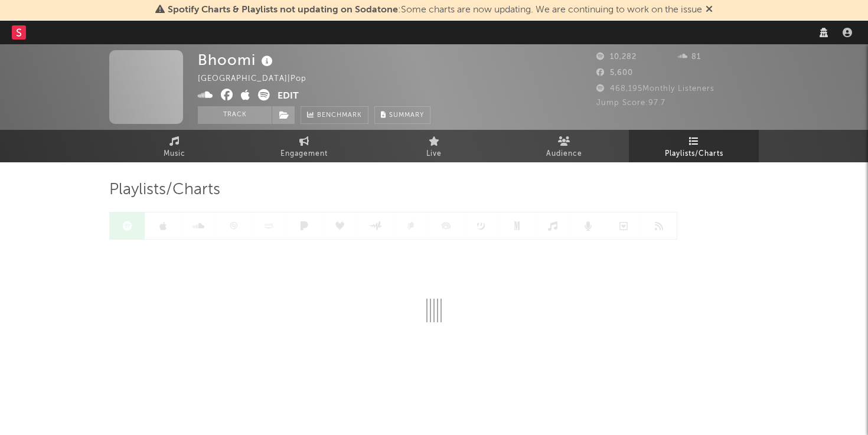 This screenshot has width=868, height=435. Describe the element at coordinates (631, 103) in the screenshot. I see `span: Jump Score: 97.7` at that location.